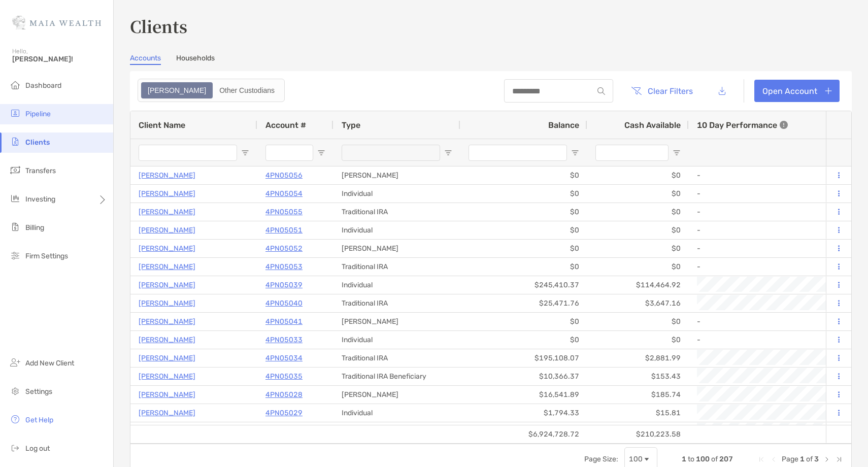 The image size is (868, 467). Describe the element at coordinates (397, 376) in the screenshot. I see `div: Traditional IRA Beneficiary` at that location.